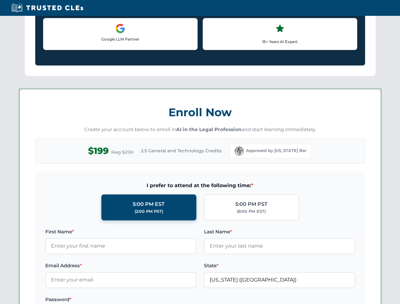  I want to click on span: 2.5 General and Technology Credits, so click(181, 151).